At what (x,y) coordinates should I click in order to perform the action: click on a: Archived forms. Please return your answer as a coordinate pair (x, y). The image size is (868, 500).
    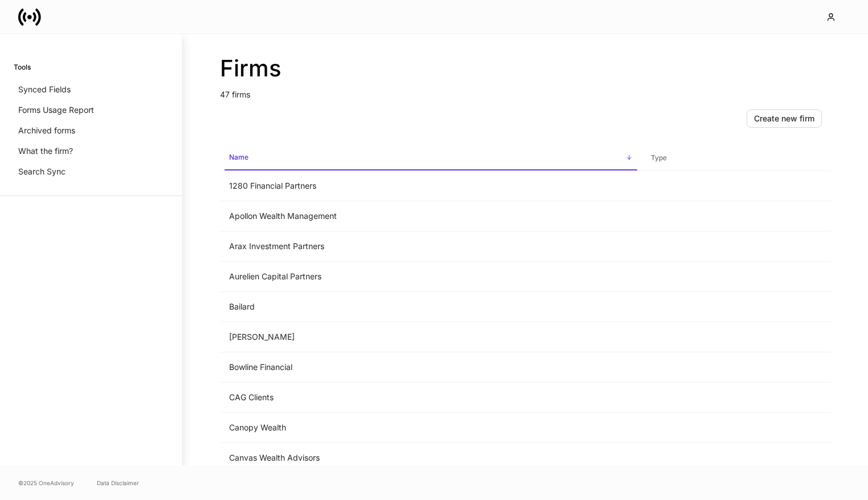
    Looking at the image, I should click on (91, 131).